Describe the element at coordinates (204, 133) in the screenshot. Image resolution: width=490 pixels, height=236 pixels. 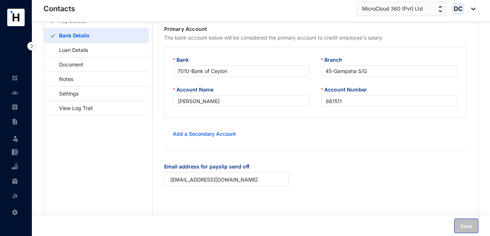
I see `a: Add a Secondary Account` at that location.